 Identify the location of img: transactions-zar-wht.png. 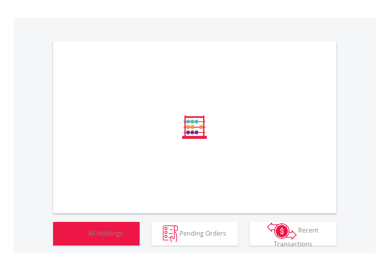
(282, 231).